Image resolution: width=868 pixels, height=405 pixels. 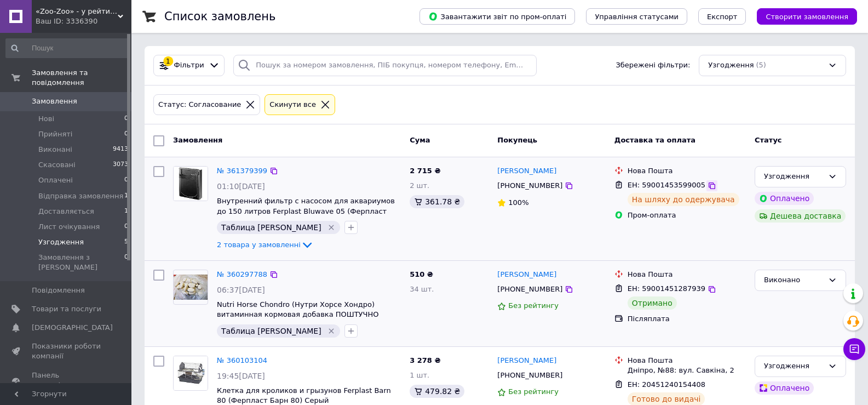 I want to click on h1: Список замовлень, so click(x=220, y=16).